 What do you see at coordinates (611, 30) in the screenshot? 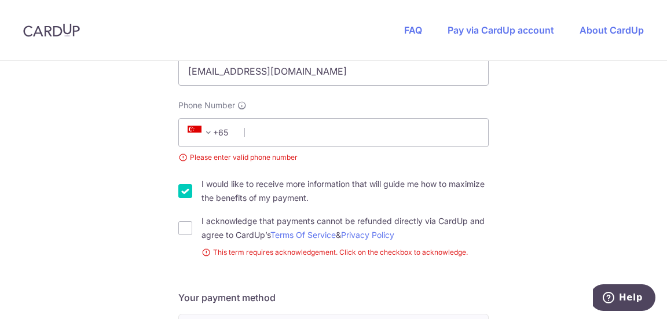
I see `a: About CardUp` at bounding box center [611, 30].